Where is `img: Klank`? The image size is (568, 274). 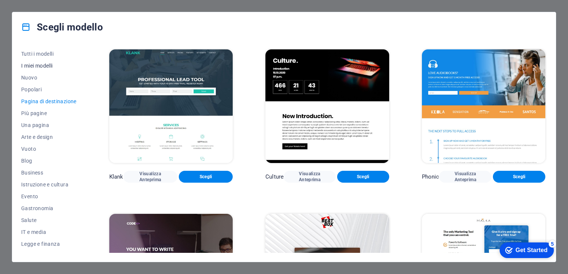
img: Klank is located at coordinates (171, 106).